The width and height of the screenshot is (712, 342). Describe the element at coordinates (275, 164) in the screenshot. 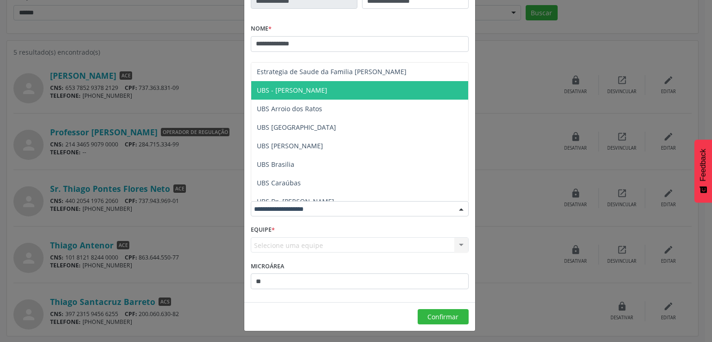

I see `span: UBS Brasilia` at that location.